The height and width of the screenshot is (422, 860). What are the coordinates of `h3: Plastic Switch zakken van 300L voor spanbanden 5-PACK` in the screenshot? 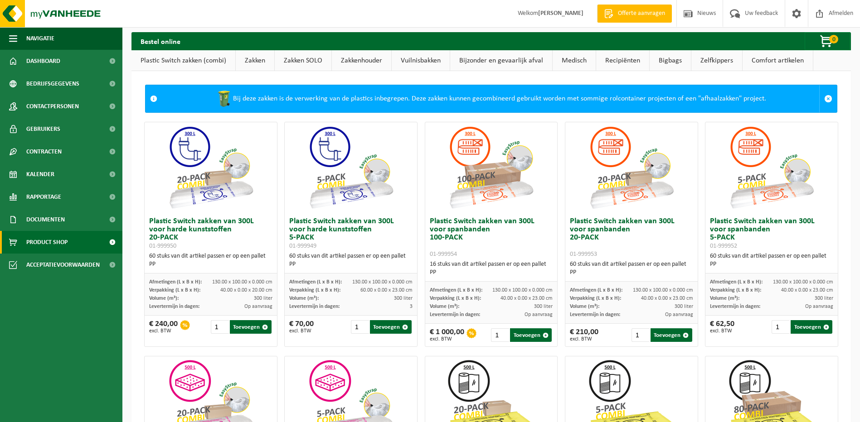 It's located at (771, 234).